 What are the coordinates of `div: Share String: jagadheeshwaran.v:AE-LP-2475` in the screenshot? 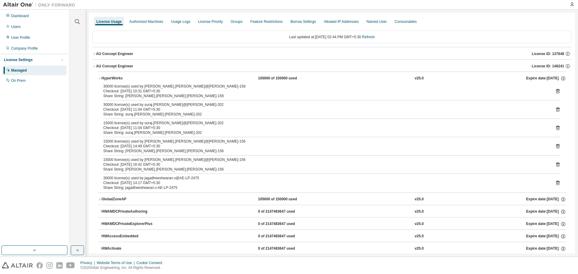 It's located at (324, 188).